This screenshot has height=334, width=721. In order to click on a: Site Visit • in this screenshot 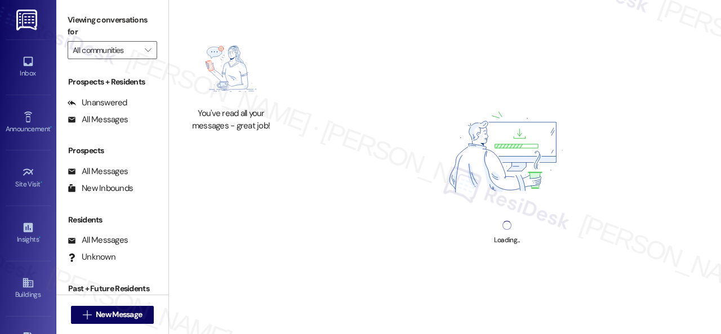, I will do `click(28, 178)`.